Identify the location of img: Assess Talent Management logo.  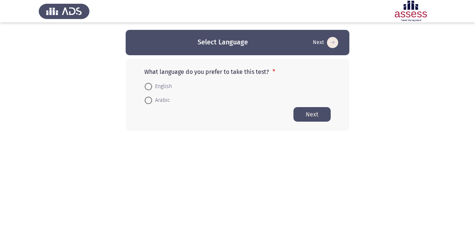
(64, 11).